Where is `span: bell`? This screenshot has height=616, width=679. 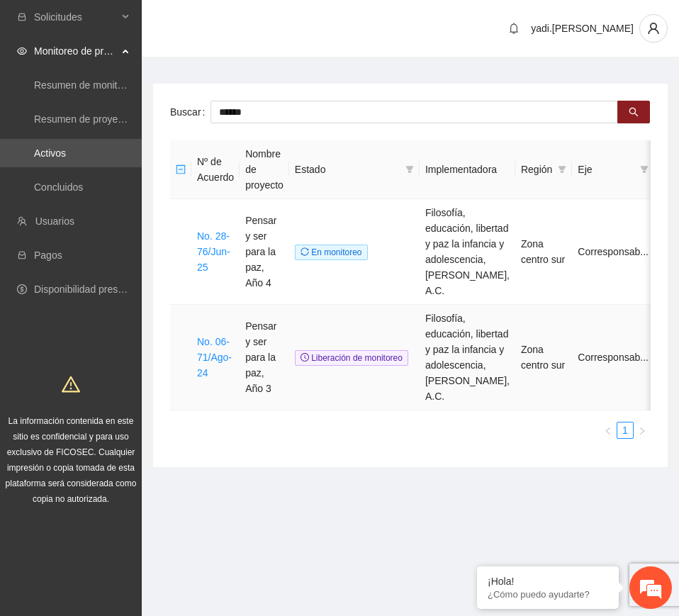 span: bell is located at coordinates (514, 28).